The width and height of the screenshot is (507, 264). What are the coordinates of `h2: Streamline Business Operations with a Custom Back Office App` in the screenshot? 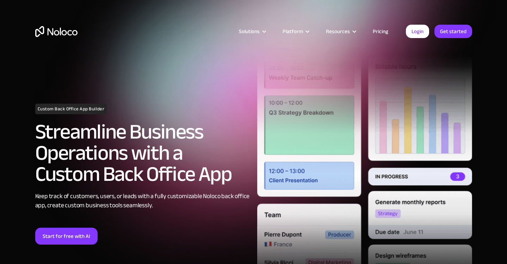 It's located at (143, 153).